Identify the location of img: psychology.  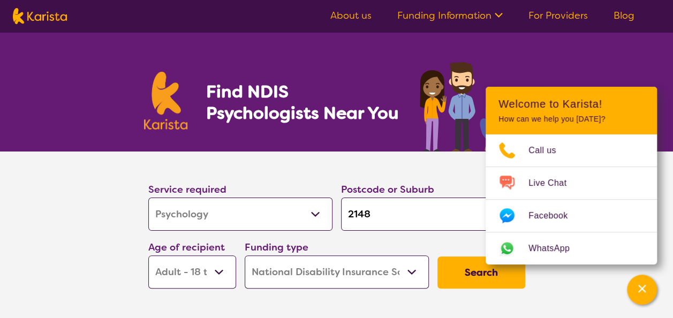
(473, 104).